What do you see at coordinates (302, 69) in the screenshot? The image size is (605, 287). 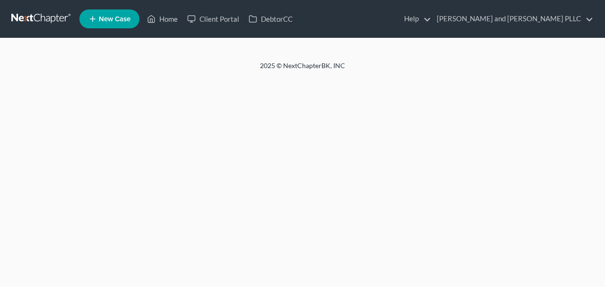 I see `div: 2025 © NextChapterBK, INC` at bounding box center [302, 69].